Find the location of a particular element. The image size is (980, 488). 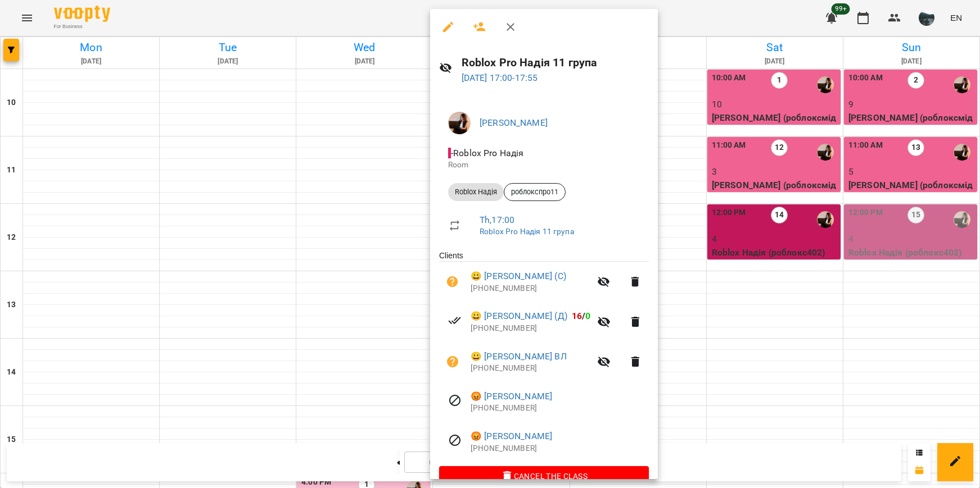

div: роблокспро11 is located at coordinates (535, 192).